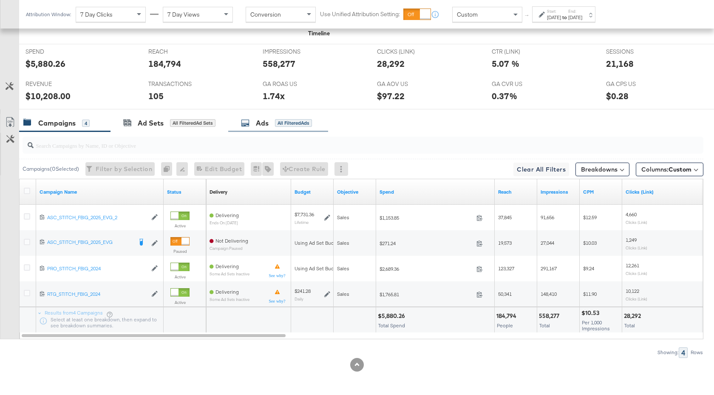  I want to click on span: $10.03, so click(590, 242).